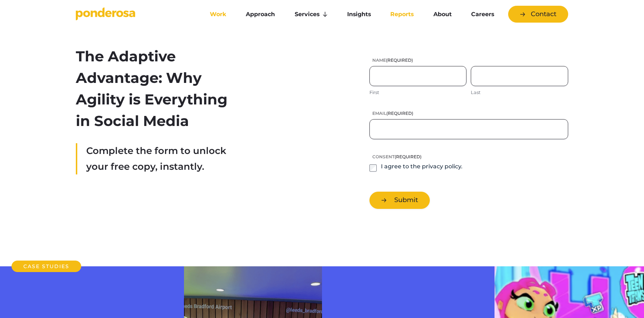 The width and height of the screenshot is (644, 318). Describe the element at coordinates (133, 14) in the screenshot. I see `a: Go to homepage` at that location.